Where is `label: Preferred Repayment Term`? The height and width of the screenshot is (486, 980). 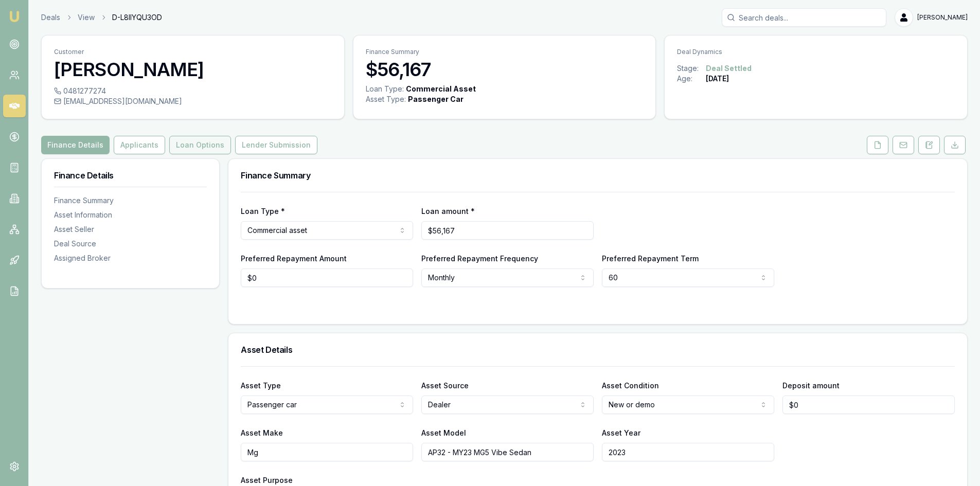
label: Preferred Repayment Term is located at coordinates (650, 258).